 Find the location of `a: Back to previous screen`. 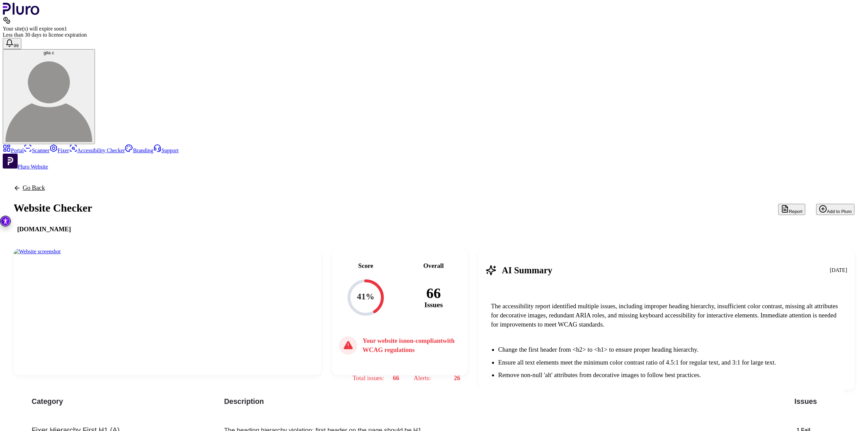

a: Back to previous screen is located at coordinates (53, 188).